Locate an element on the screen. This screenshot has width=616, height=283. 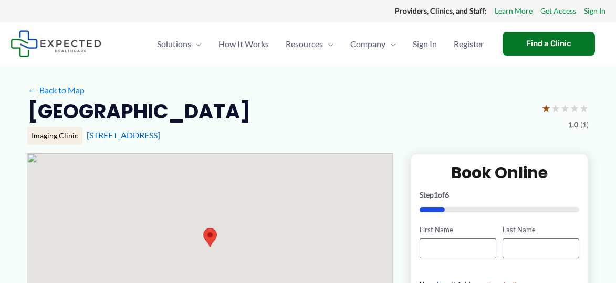
a: Learn More is located at coordinates (513, 11).